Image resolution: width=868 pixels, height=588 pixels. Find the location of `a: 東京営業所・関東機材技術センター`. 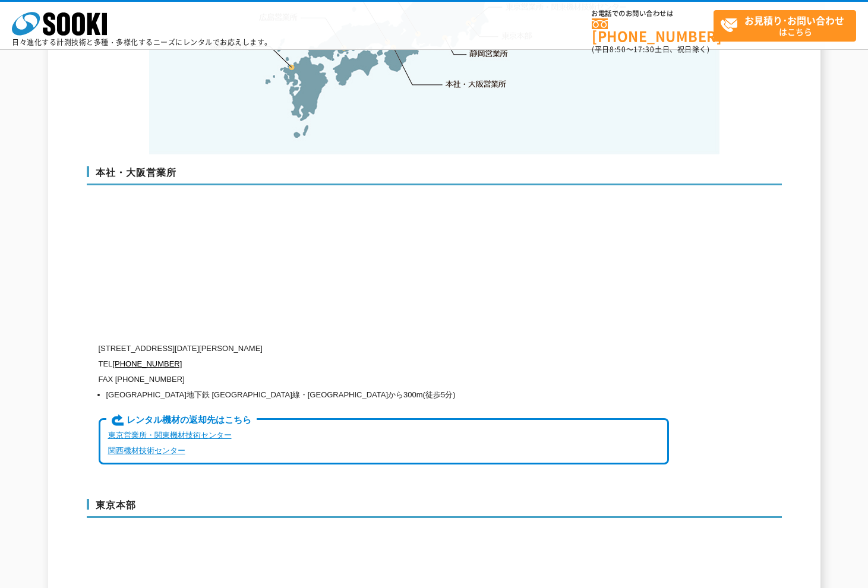

a: 東京営業所・関東機材技術センター is located at coordinates (170, 435).